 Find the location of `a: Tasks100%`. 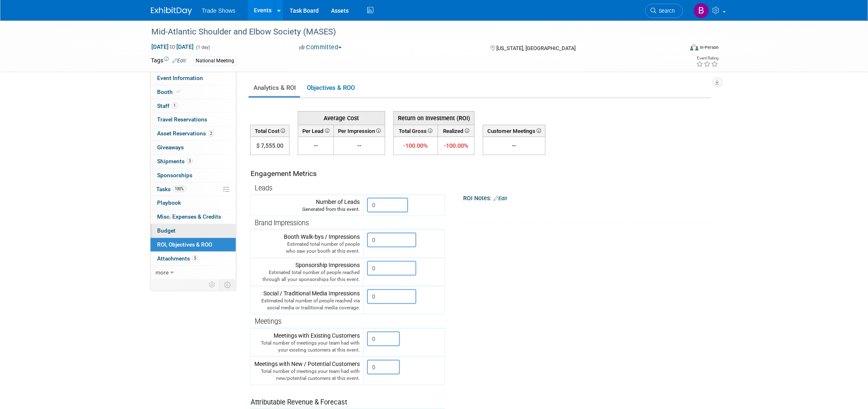

a: Tasks100% is located at coordinates (194, 189).